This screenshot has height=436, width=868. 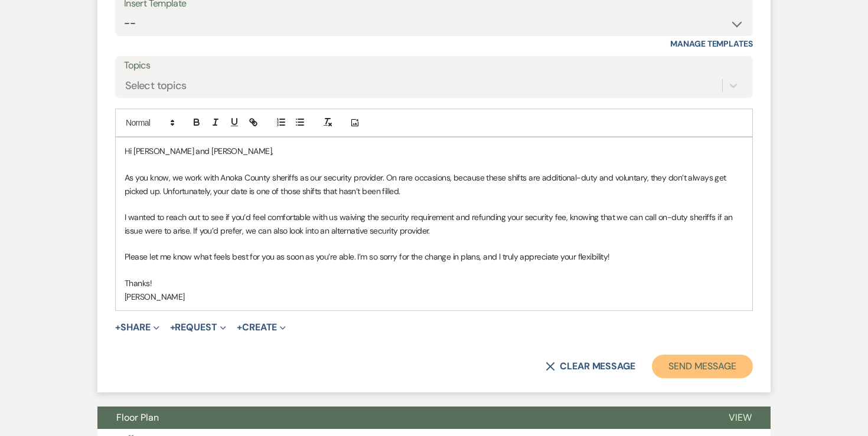 I want to click on button: View, so click(x=739, y=418).